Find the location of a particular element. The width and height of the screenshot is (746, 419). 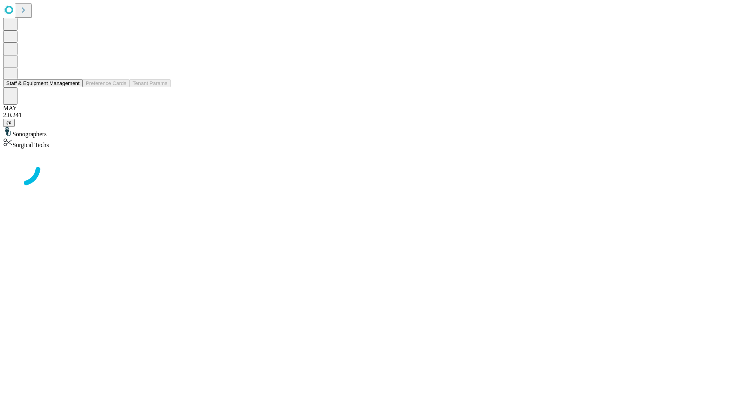

button: Tenant Params is located at coordinates (150, 83).